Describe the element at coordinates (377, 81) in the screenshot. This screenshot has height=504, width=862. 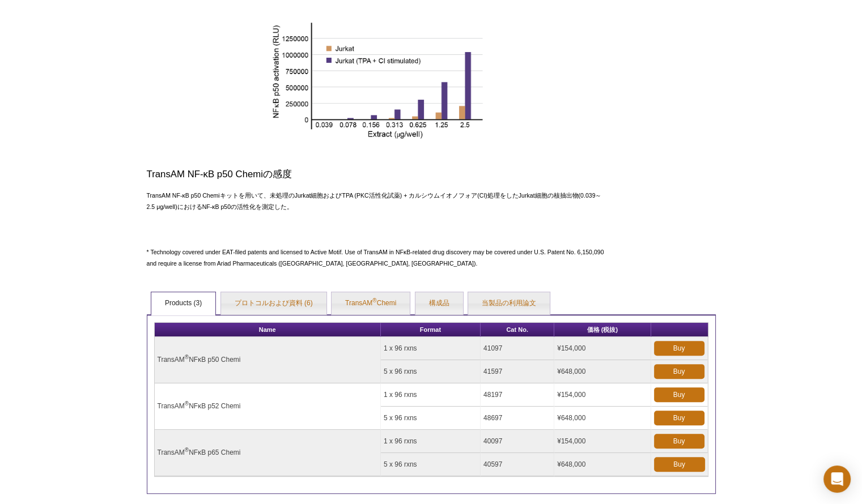
I see `img: TransAM NFkB p50 Chemi sensitivity` at that location.